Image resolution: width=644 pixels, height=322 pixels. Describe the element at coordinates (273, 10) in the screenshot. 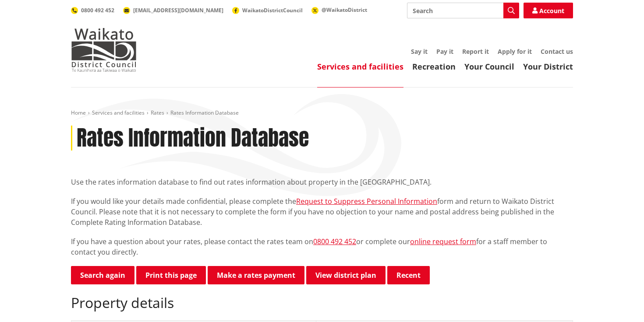

I see `span: WaikatoDistrictCouncil` at that location.